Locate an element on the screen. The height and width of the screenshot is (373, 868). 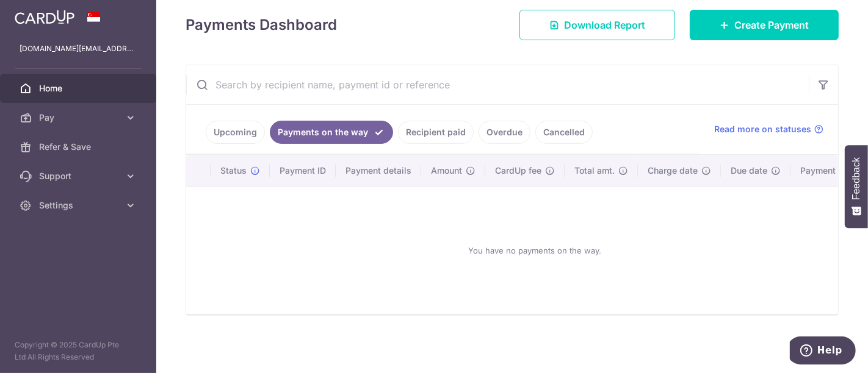
input: Search by recipient name, payment id or reference is located at coordinates (497, 85).